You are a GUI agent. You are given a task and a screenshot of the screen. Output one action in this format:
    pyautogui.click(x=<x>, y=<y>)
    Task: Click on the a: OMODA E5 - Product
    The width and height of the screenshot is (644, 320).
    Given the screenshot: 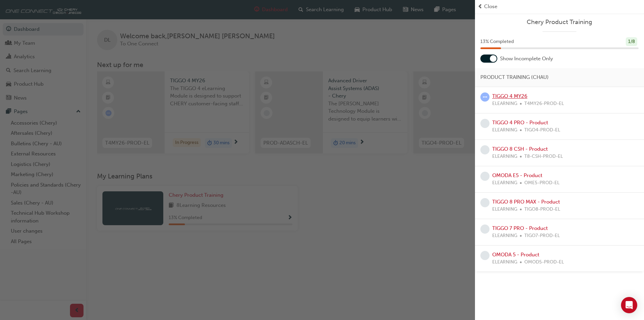 What is the action you would take?
    pyautogui.click(x=517, y=175)
    